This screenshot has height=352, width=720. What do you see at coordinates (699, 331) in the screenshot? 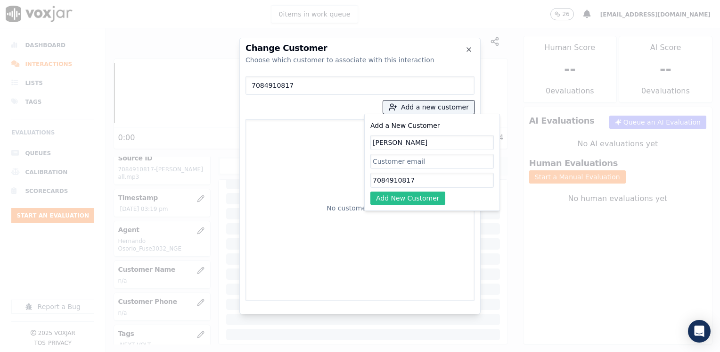
I see `div: Open Intercom Messenger` at bounding box center [699, 331].